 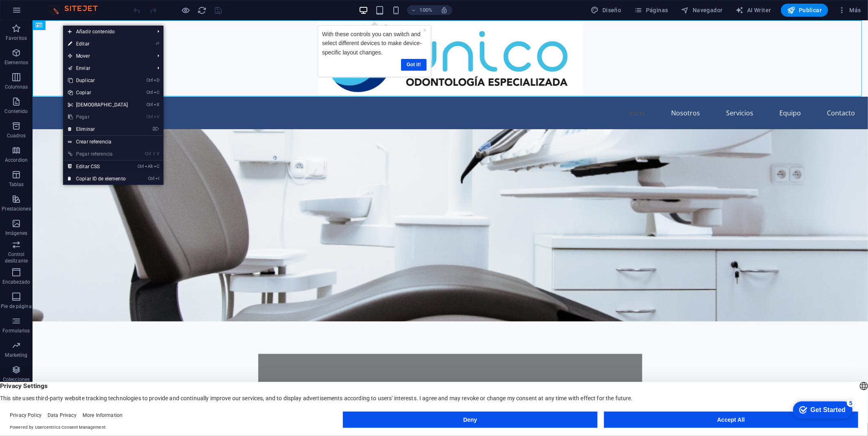 I want to click on span: Publicar, so click(x=804, y=10).